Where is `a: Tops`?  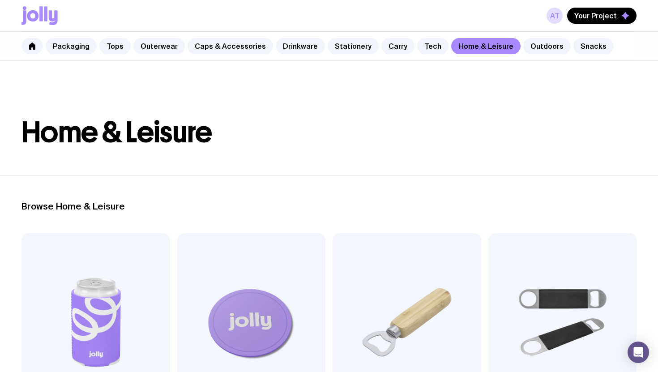 a: Tops is located at coordinates (115, 46).